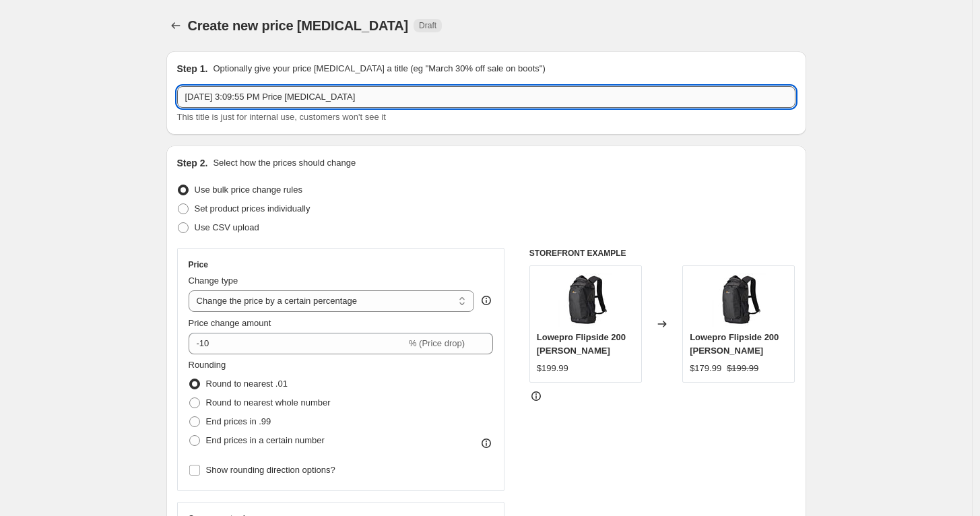 The height and width of the screenshot is (516, 980). I want to click on h3: Price, so click(198, 265).